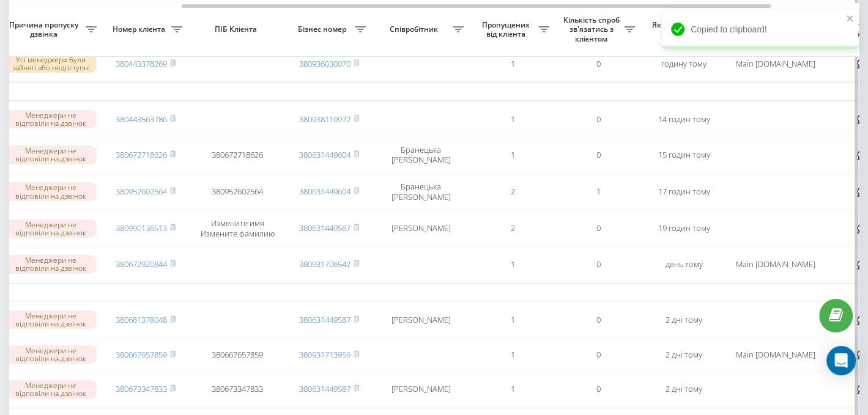 Image resolution: width=868 pixels, height=415 pixels. Describe the element at coordinates (415, 30) in the screenshot. I see `span: Співробітник` at that location.